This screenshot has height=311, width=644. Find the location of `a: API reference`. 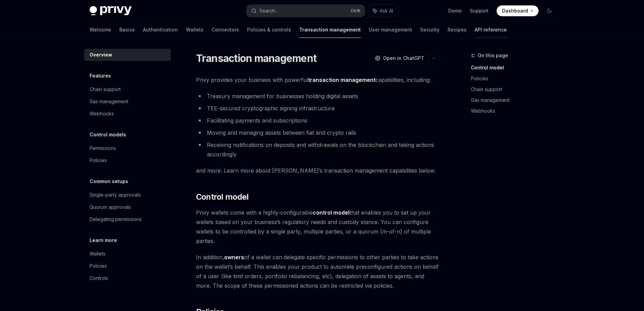

a: API reference is located at coordinates (491, 30).